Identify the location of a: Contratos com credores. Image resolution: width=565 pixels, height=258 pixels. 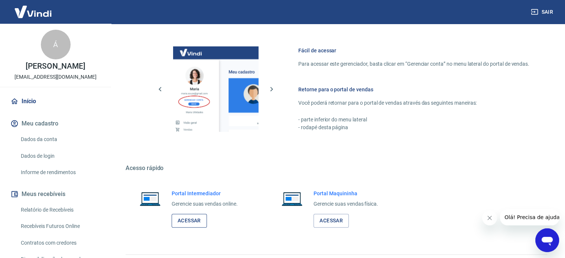
(60, 243).